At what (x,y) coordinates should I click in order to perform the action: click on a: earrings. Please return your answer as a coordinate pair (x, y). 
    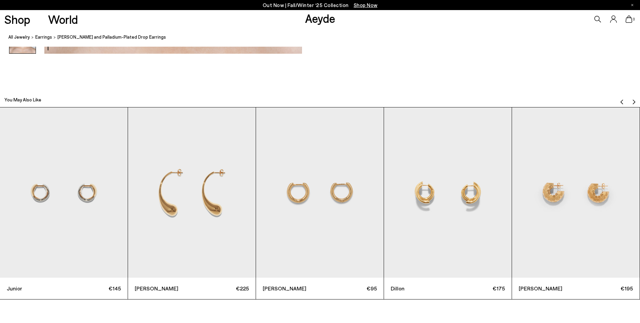
    Looking at the image, I should click on (44, 37).